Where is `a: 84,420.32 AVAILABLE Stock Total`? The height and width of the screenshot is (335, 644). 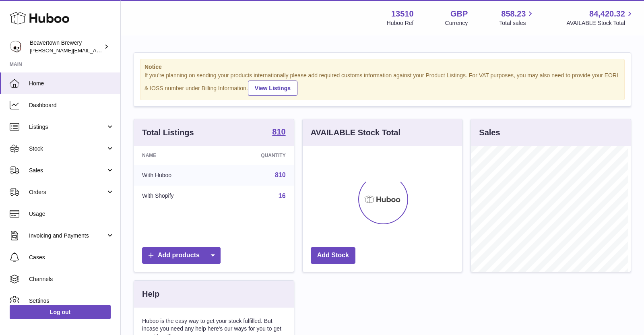 a: 84,420.32 AVAILABLE Stock Total is located at coordinates (600, 18).